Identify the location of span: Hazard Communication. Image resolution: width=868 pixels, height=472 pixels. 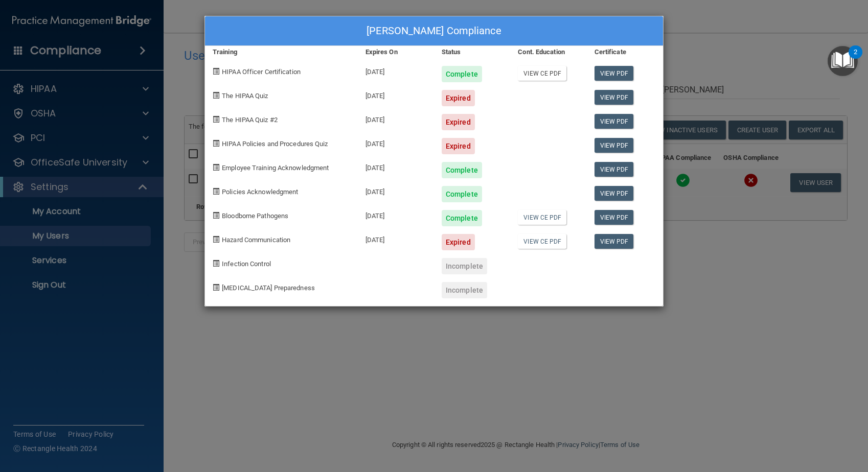
(256, 239).